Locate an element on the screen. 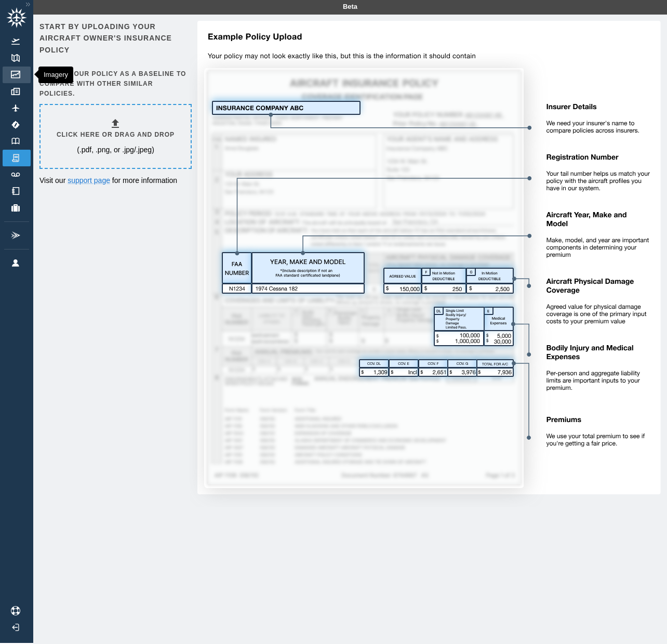  h6: Click here or drag and drop is located at coordinates (115, 135).